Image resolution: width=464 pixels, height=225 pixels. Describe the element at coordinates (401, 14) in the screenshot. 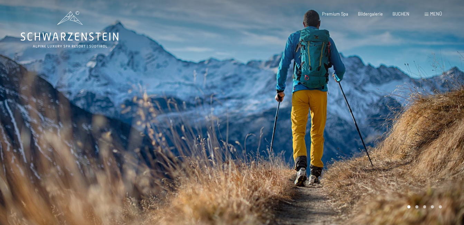

I see `span: BUCHEN` at that location.